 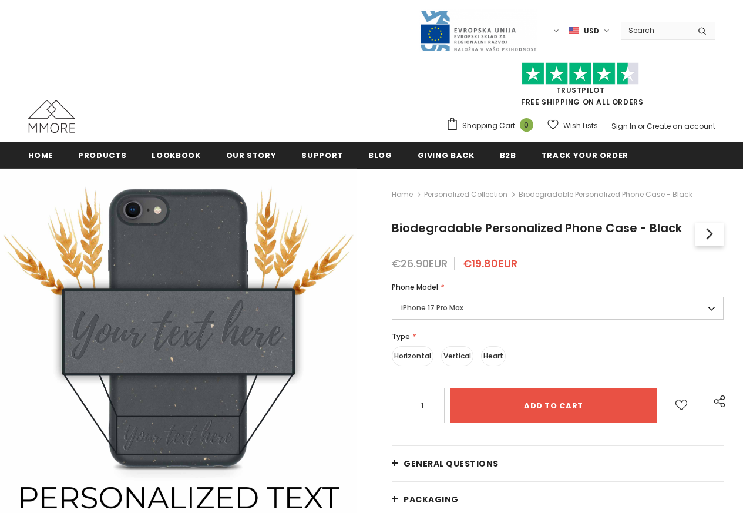 What do you see at coordinates (401, 336) in the screenshot?
I see `span: Type` at bounding box center [401, 336].